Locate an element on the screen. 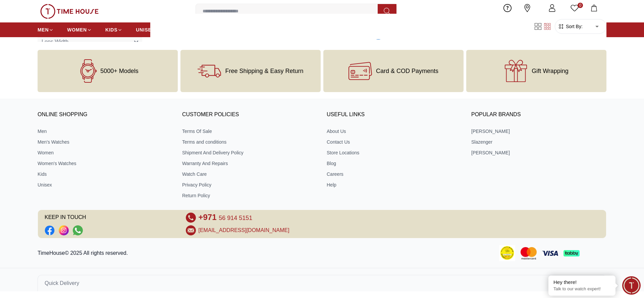 The image size is (644, 298). a: Careers is located at coordinates (394, 174).